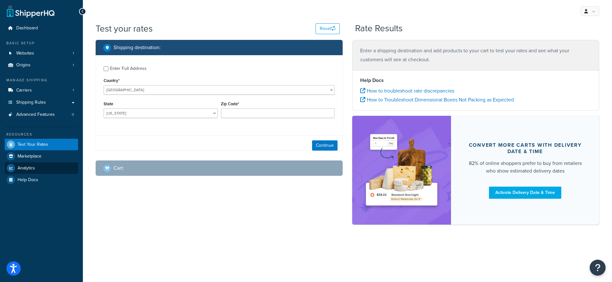 The height and width of the screenshot is (282, 612). What do you see at coordinates (27, 28) in the screenshot?
I see `span: Dashboard` at bounding box center [27, 28].